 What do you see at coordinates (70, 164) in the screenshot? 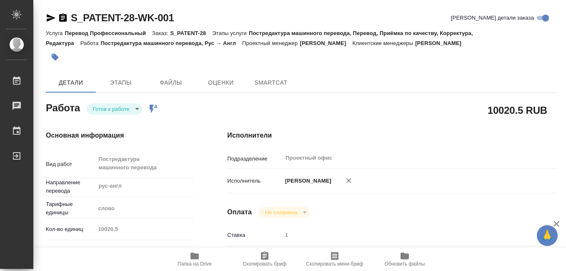
I see `p: Вид работ` at bounding box center [70, 164].